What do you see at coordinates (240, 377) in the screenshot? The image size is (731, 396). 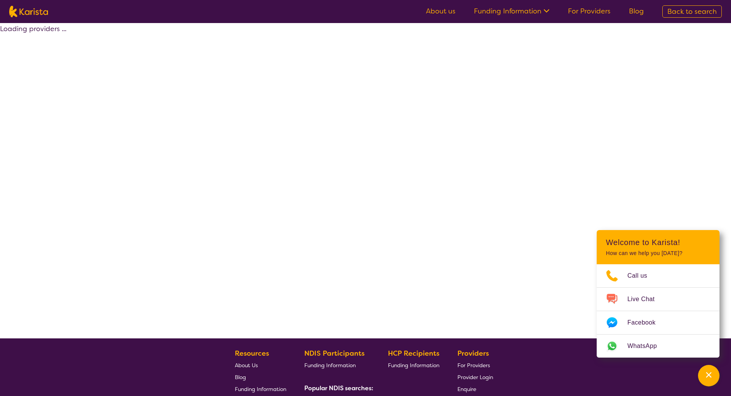 I see `span: Blog` at bounding box center [240, 377].